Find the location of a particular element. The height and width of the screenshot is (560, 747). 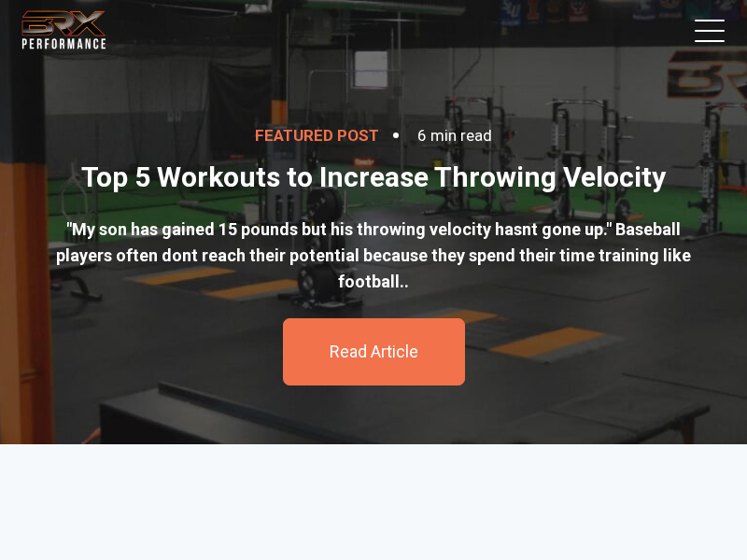

span: "My son has gained 15 pounds but his throwing velocity hasnt gone up." Baseball players often don... is located at coordinates (374, 255).